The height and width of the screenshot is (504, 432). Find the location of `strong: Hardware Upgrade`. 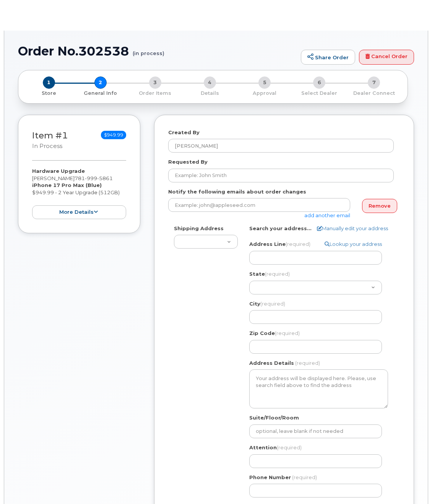

strong: Hardware Upgrade is located at coordinates (58, 171).